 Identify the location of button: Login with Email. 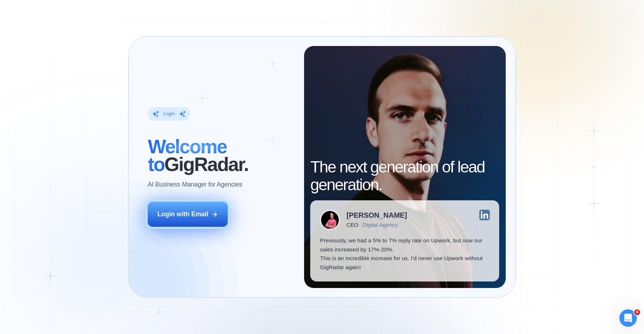
(188, 214).